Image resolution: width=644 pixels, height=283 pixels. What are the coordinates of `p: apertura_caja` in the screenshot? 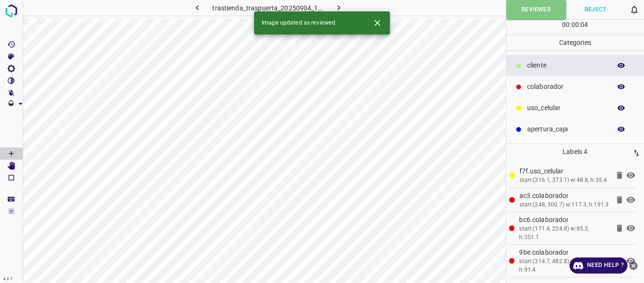 It's located at (566, 129).